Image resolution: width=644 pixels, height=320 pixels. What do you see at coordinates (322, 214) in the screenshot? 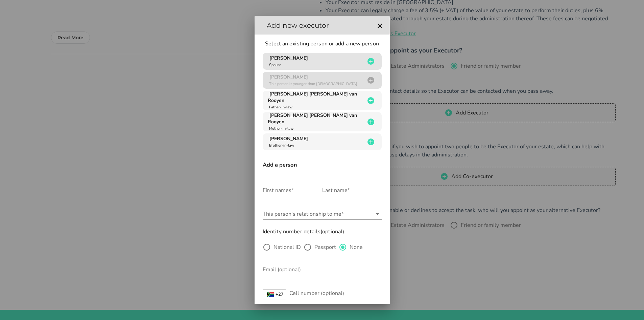
I see `div: This person's relationship to me*` at bounding box center [322, 214].